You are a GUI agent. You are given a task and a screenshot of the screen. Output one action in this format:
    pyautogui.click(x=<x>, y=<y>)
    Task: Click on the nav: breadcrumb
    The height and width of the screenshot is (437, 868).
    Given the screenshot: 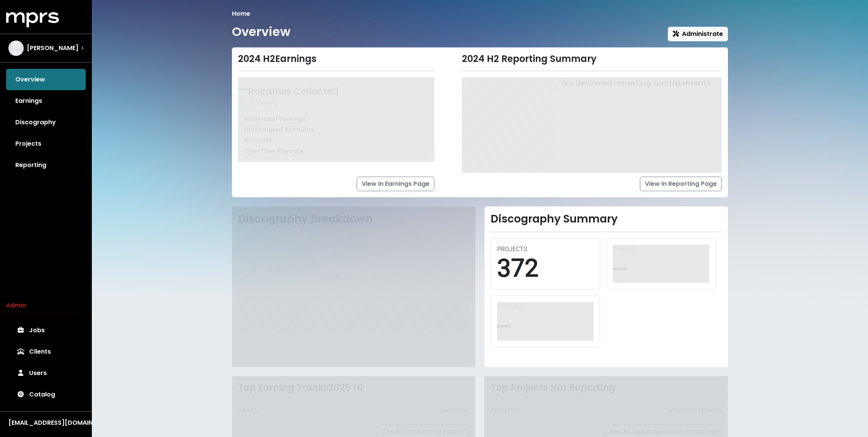 What is the action you would take?
    pyautogui.click(x=480, y=14)
    